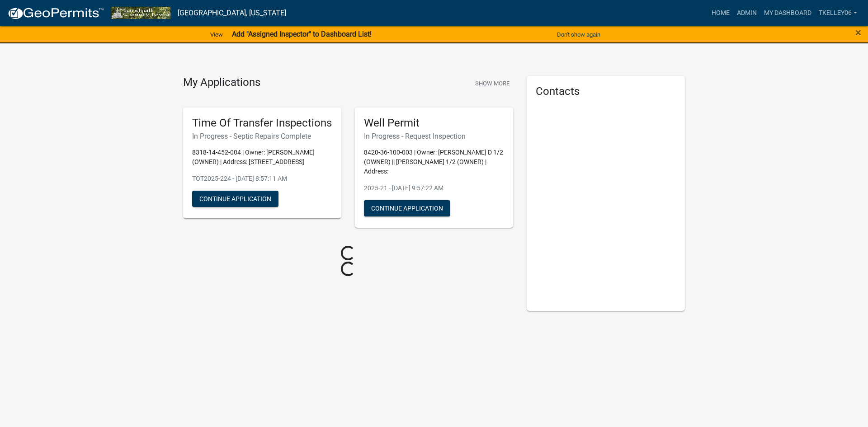  What do you see at coordinates (262, 136) in the screenshot?
I see `h6: In Progress - Septic Repairs Complete` at bounding box center [262, 136].